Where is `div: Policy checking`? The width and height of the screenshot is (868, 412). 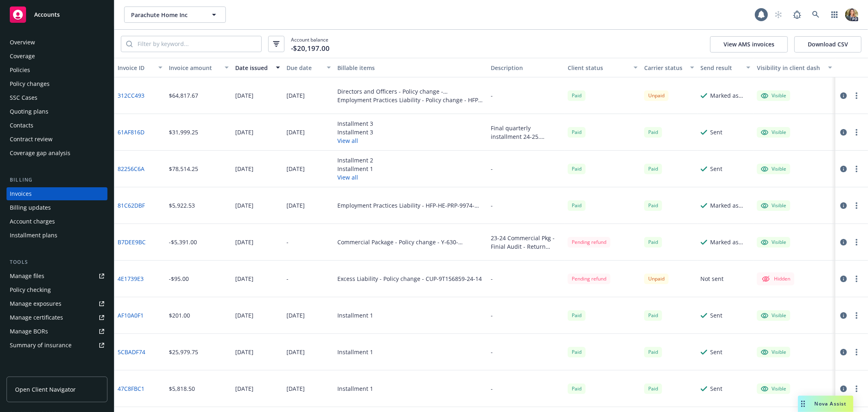
div: Policy checking is located at coordinates (30, 290).